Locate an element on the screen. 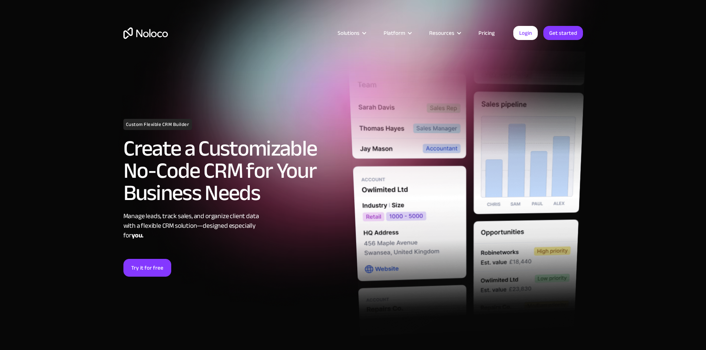 This screenshot has width=706, height=350. div: Manage leads, track sales, and organize client data with a flexible CRM solution—designed especia... is located at coordinates (236, 226).